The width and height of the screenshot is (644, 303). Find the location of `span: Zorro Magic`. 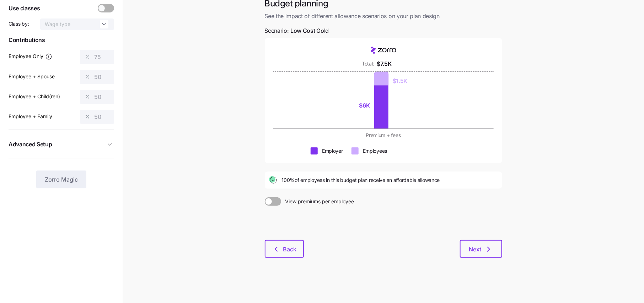

span: Zorro Magic is located at coordinates (61, 179).